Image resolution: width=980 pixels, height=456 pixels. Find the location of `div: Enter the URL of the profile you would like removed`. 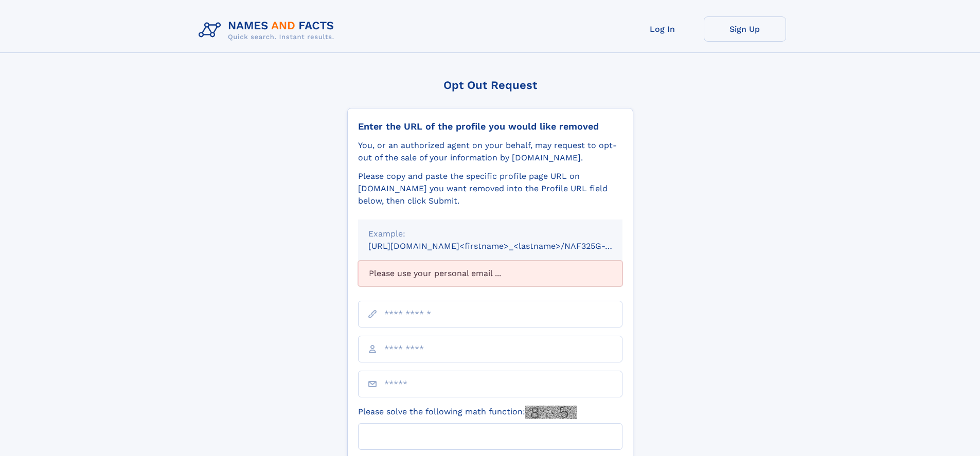

div: Enter the URL of the profile you would like removed is located at coordinates (490, 127).